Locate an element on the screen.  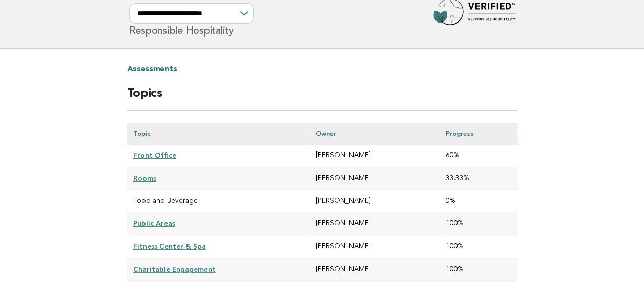
h2: Topics is located at coordinates (322, 98).